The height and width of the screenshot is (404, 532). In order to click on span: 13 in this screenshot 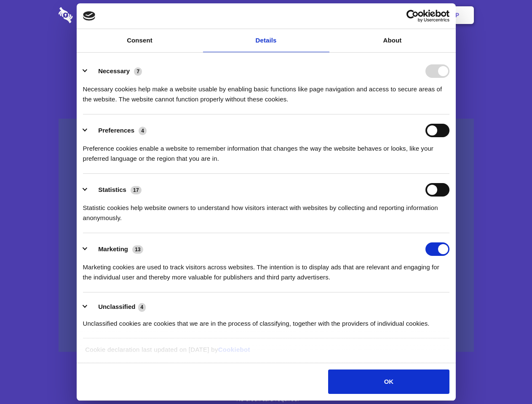, I will do `click(138, 250)`.